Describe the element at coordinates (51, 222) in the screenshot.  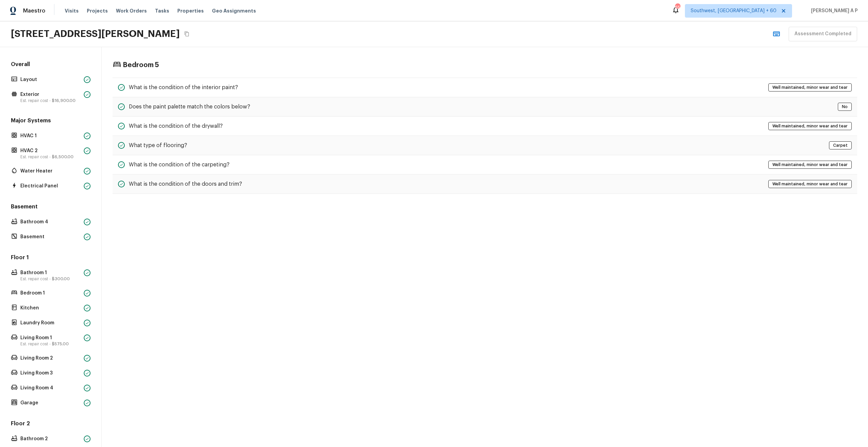
I see `p: Bathroom 4` at that location.